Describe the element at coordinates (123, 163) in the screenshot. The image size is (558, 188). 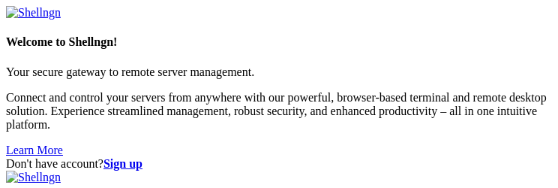
I see `a: Sign up` at that location.